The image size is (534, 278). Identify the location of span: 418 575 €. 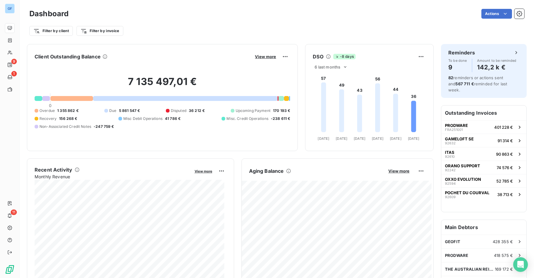
(503, 255).